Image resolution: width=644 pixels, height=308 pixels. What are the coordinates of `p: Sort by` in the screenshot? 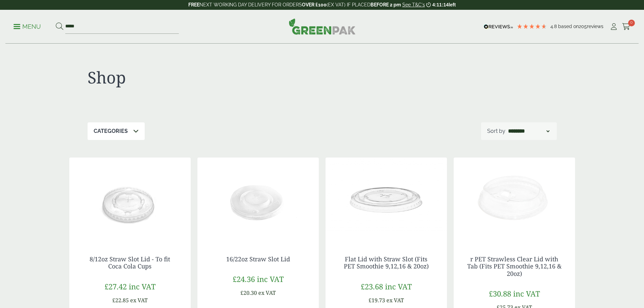 It's located at (496, 131).